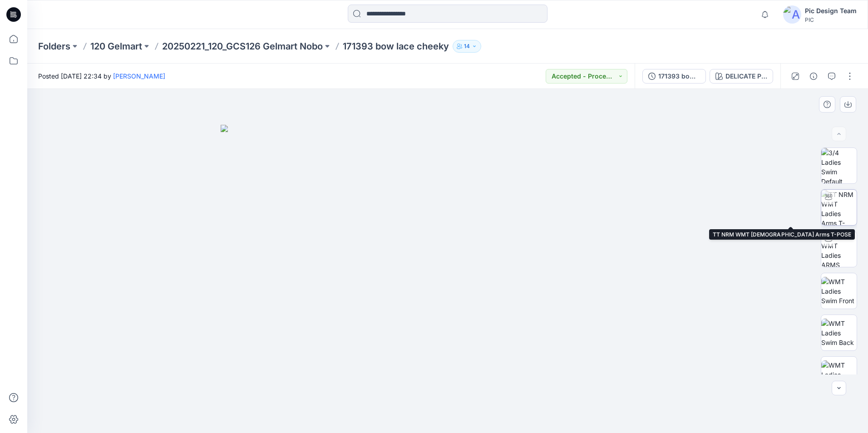 This screenshot has width=868, height=433. Describe the element at coordinates (839, 165) in the screenshot. I see `img: 3/4 Ladies Swim Default` at that location.